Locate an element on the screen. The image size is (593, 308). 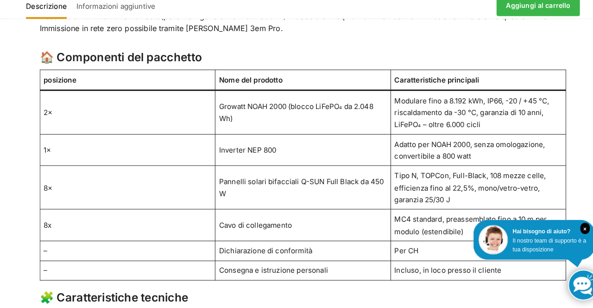
font: Inverter NEP 800 is located at coordinates (242, 153).